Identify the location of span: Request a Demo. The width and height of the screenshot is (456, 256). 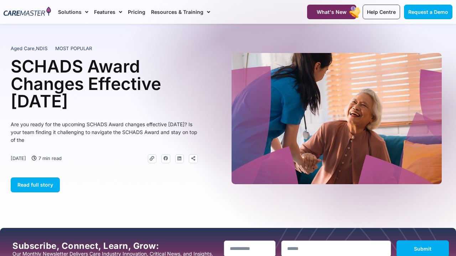
(428, 12).